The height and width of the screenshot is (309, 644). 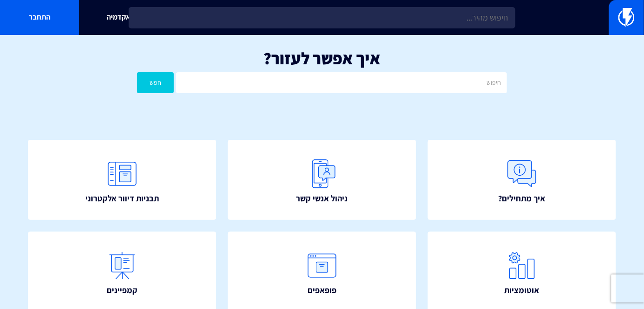 What do you see at coordinates (521, 180) in the screenshot?
I see `a: איך מתחילים?` at bounding box center [521, 180].